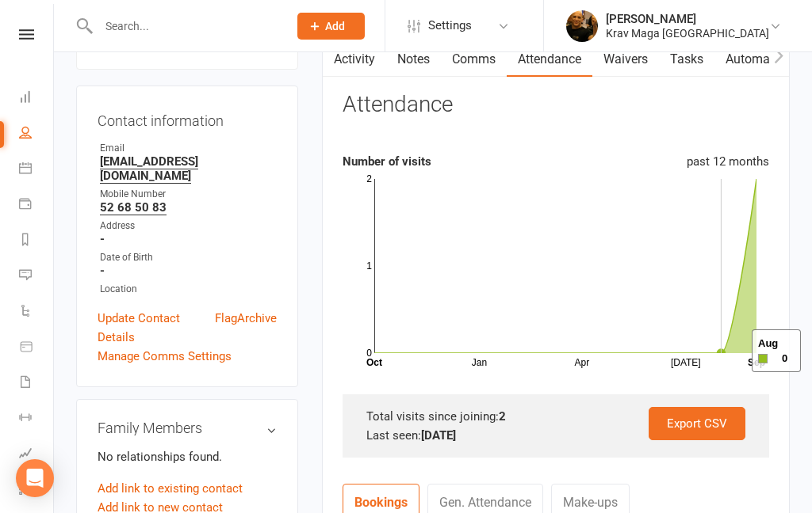 The height and width of the screenshot is (513, 812). What do you see at coordinates (187, 457) in the screenshot?
I see `p: No relationships found.` at bounding box center [187, 457].